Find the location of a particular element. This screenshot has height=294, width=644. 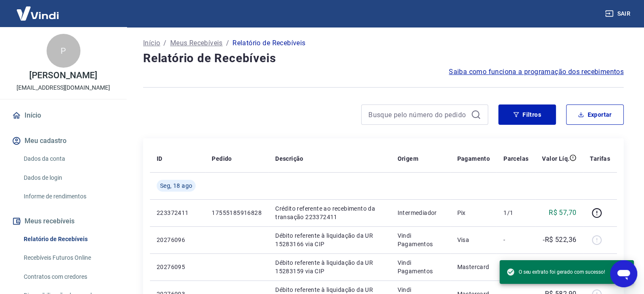

p: Débito referente à liquidação da UR 15283159 via CIP is located at coordinates (330, 267).